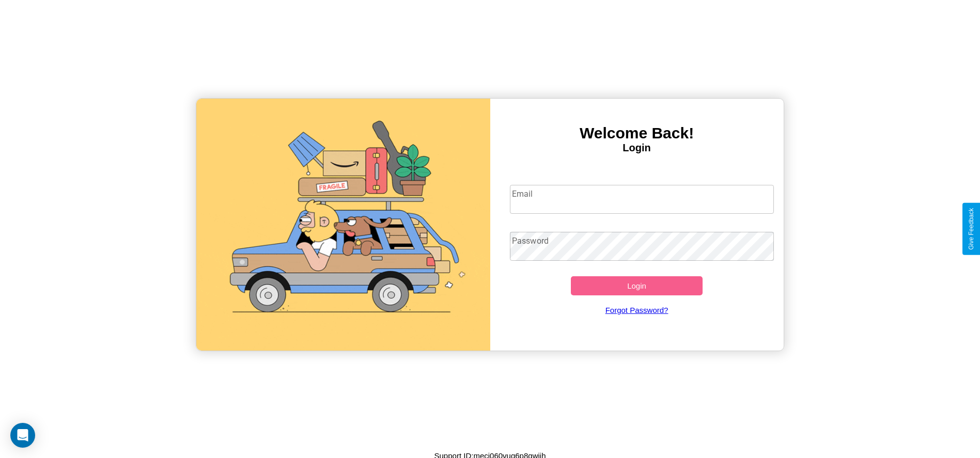 The width and height of the screenshot is (980, 458). Describe the element at coordinates (971, 229) in the screenshot. I see `div: Give Feedback` at that location.